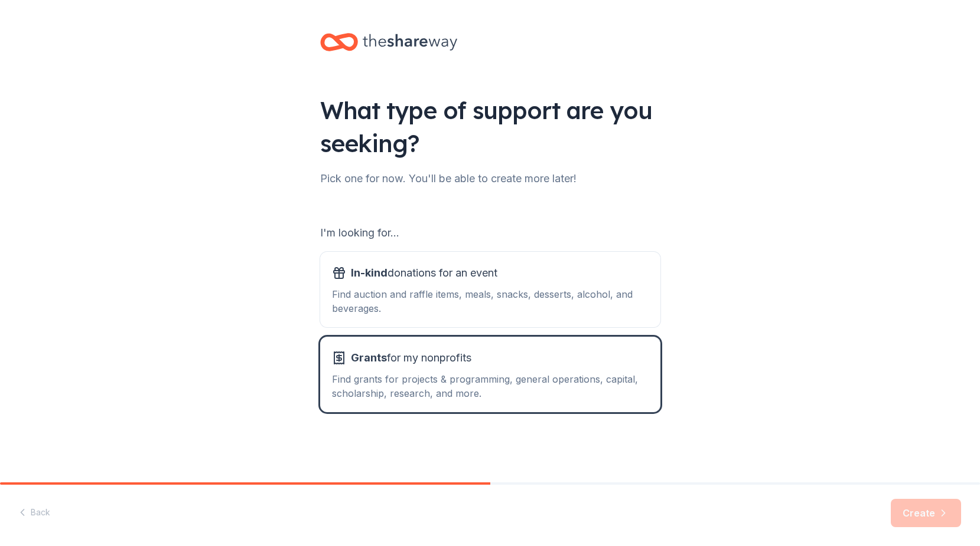 The width and height of the screenshot is (980, 546). Describe the element at coordinates (490, 386) in the screenshot. I see `div: Find grants for projects & programming, general operations, capital, scholarship, research, and m...` at that location.